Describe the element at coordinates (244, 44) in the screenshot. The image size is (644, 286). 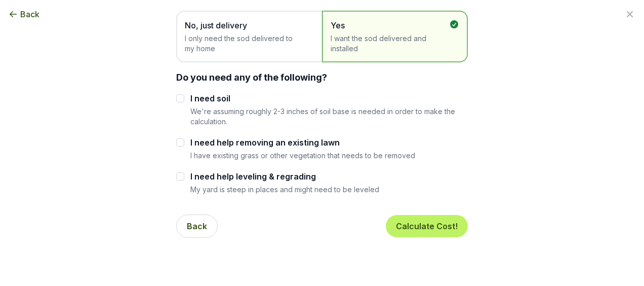
I see `span: I only need the sod delivered to my home` at that location.